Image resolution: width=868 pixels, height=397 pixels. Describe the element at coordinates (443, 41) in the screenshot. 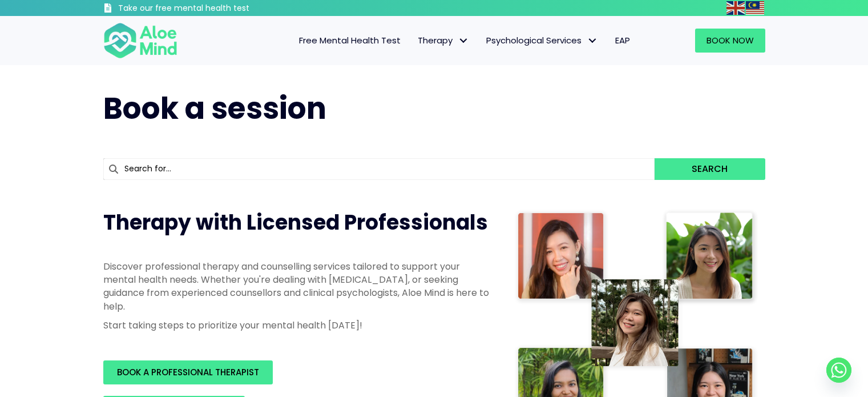

I see `a: TherapyTherapy: submenu` at that location.